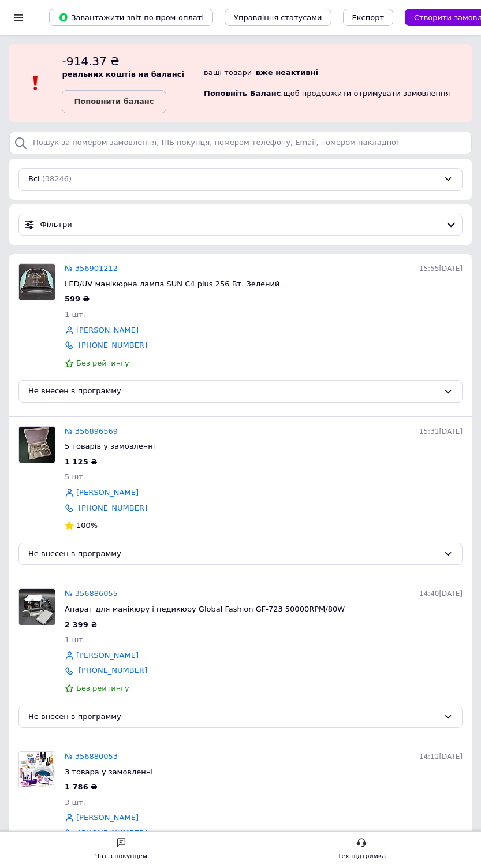 This screenshot has height=868, width=481. Describe the element at coordinates (81, 461) in the screenshot. I see `span: 1 125 ₴` at that location.